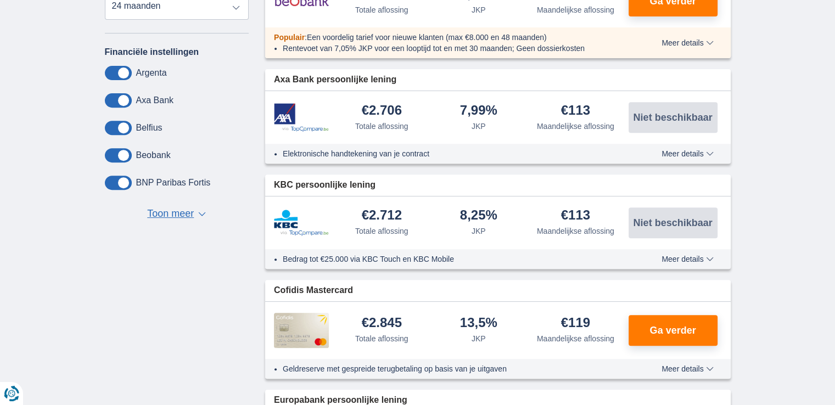 Image resolution: width=835 pixels, height=405 pixels. What do you see at coordinates (575, 323) in the screenshot?
I see `div: €119` at bounding box center [575, 323].